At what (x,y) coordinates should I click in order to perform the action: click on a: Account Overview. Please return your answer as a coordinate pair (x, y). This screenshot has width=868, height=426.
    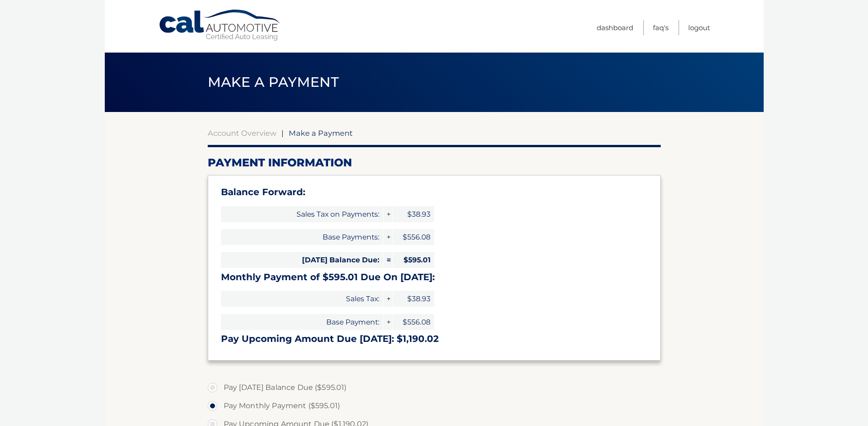
    Looking at the image, I should click on (242, 133).